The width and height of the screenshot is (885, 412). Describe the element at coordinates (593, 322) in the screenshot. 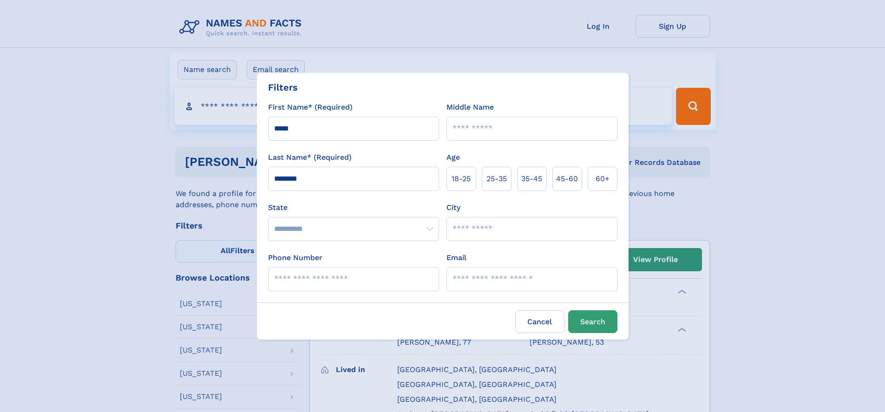

I see `button: Search` at that location.